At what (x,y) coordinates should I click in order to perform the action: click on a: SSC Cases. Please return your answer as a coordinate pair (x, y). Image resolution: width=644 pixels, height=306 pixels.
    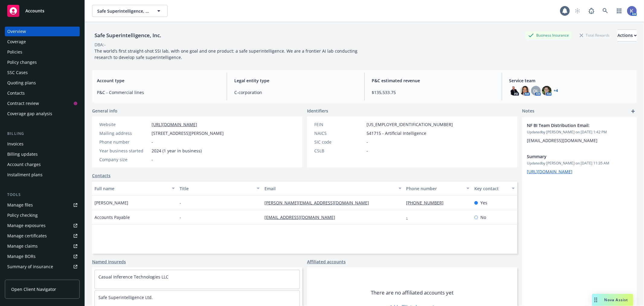
    Looking at the image, I should click on (42, 72).